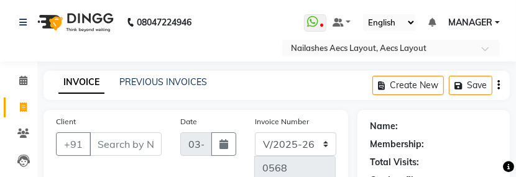 The width and height of the screenshot is (516, 177). Describe the element at coordinates (408, 85) in the screenshot. I see `button: Create New` at that location.